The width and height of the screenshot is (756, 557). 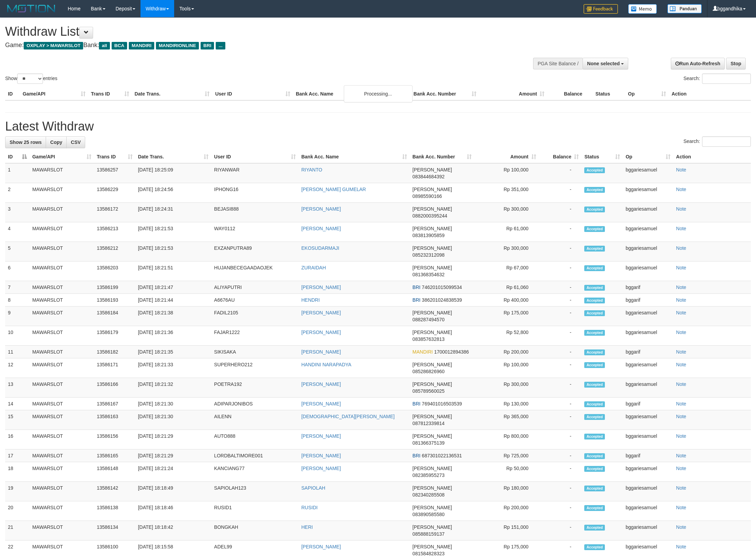 What do you see at coordinates (75, 142) in the screenshot?
I see `a: CSV` at bounding box center [75, 142].